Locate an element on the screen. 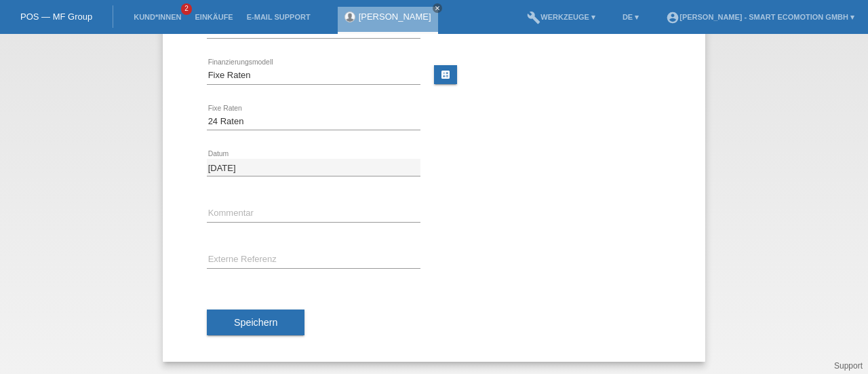 This screenshot has width=868, height=374. a: E-Mail Support is located at coordinates (279, 17).